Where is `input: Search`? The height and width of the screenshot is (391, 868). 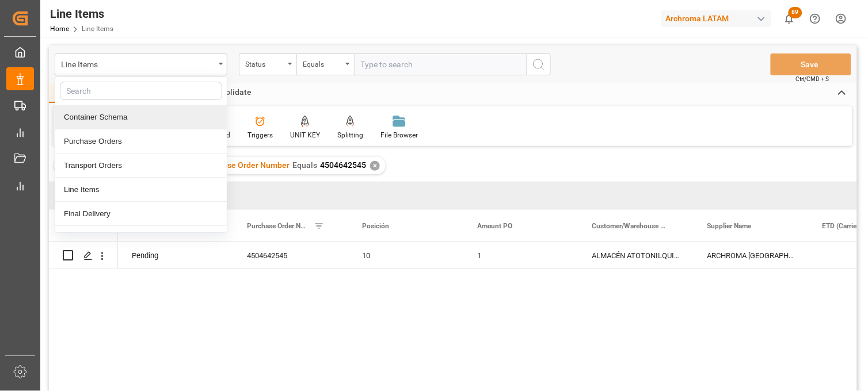
input: Search is located at coordinates (141, 91).